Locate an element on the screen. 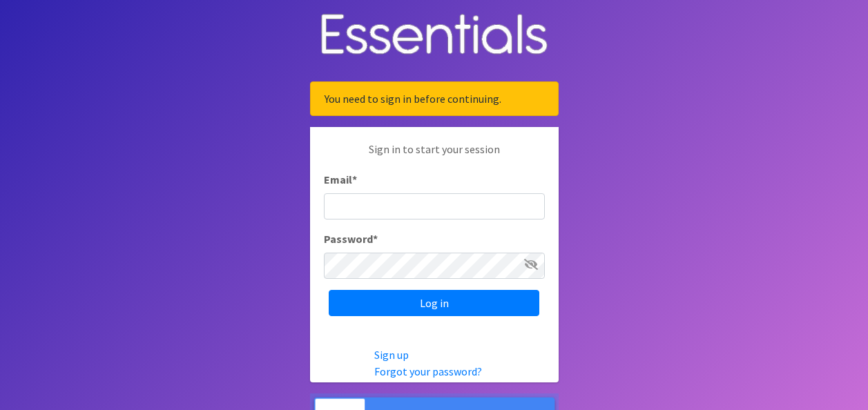 The width and height of the screenshot is (868, 410). label: Email is located at coordinates (340, 179).